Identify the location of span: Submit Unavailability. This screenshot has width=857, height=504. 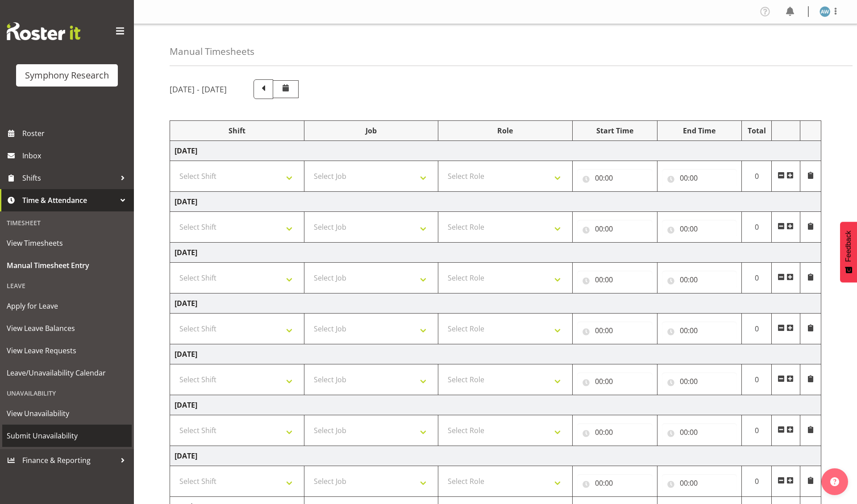
(67, 436).